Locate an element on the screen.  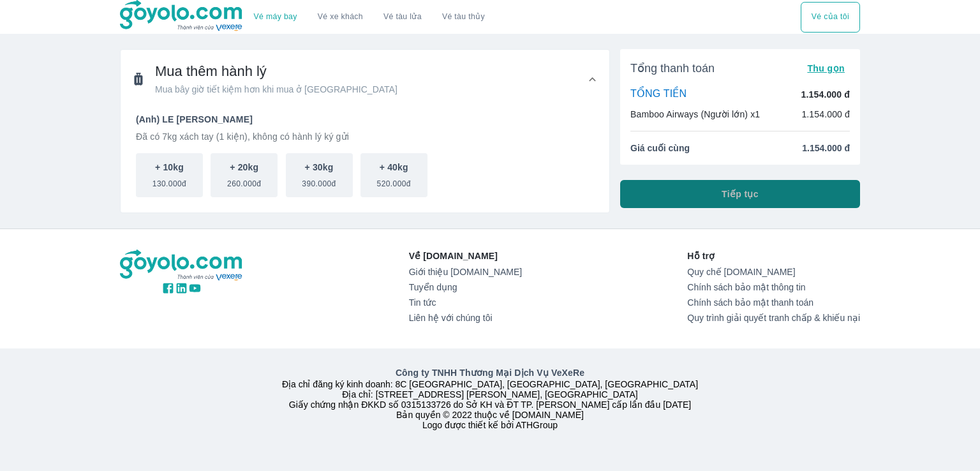
span: 260.000đ is located at coordinates (244, 181).